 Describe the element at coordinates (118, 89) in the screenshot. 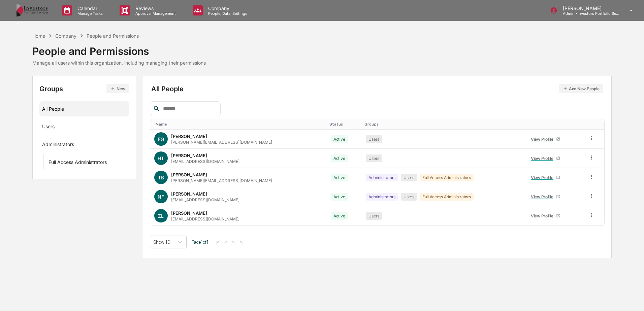

I see `button: New` at that location.